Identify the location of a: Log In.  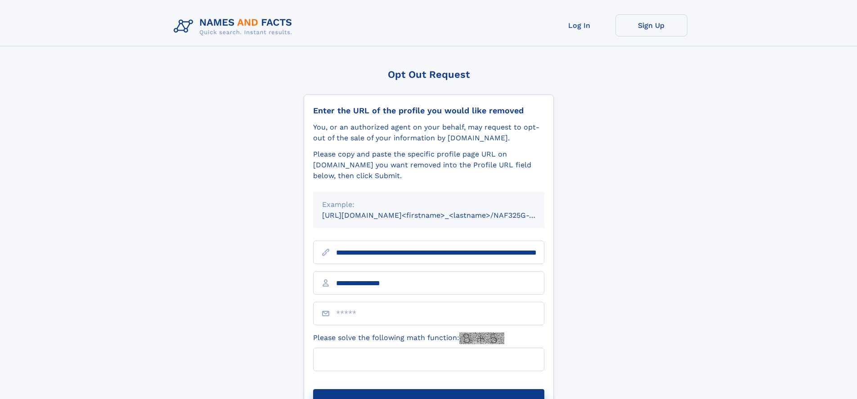
(579, 25).